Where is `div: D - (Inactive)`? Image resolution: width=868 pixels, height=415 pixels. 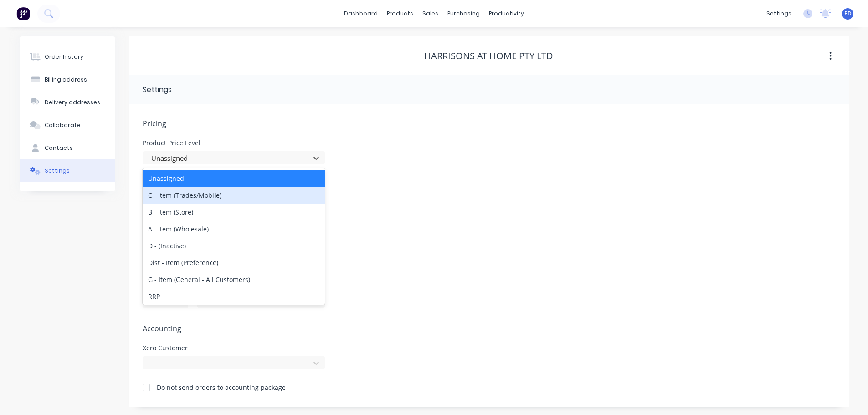 div: D - (Inactive) is located at coordinates (234, 246).